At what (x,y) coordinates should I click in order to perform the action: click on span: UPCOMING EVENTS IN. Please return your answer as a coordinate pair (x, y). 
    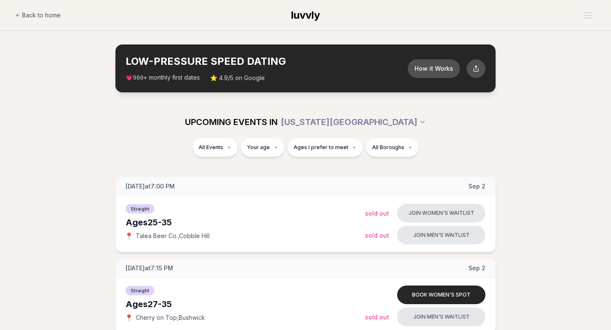
    Looking at the image, I should click on (231, 122).